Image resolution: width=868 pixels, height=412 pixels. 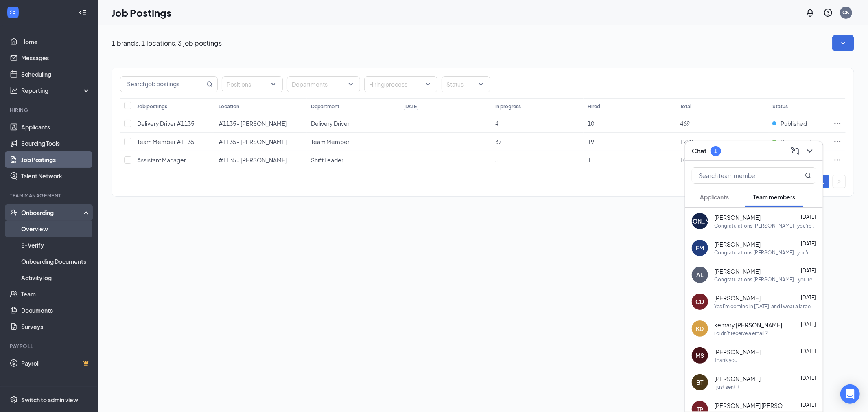 I want to click on span: Team Member, so click(x=330, y=142).